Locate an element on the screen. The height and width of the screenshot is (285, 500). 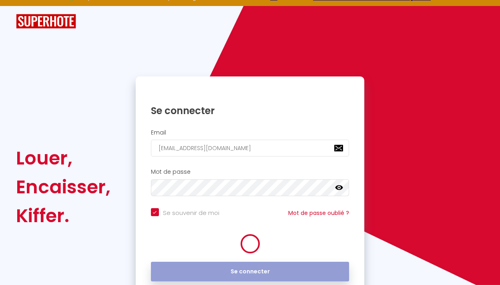
div: Louer, is located at coordinates (63, 158).